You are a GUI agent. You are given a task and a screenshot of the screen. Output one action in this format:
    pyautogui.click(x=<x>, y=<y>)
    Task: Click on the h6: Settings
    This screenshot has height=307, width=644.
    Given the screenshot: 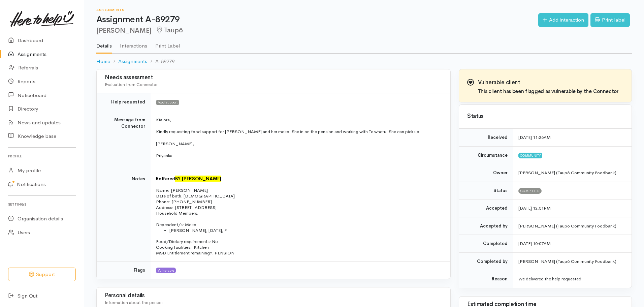 What is the action you would take?
    pyautogui.click(x=42, y=204)
    